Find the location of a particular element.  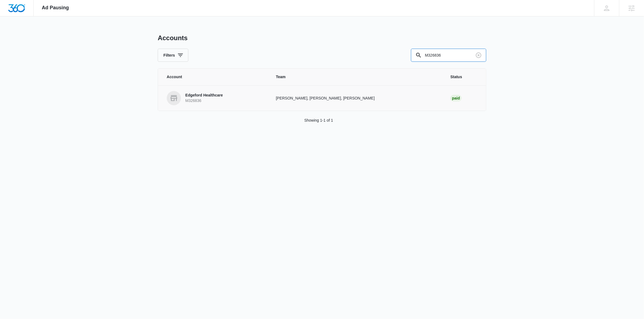

a: Edgeford HealthcareM326836 is located at coordinates (214, 98).